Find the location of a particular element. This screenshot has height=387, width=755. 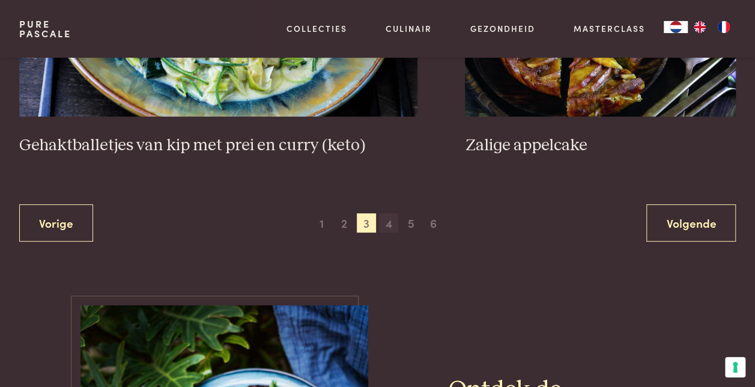

span: 4 is located at coordinates (389, 223).